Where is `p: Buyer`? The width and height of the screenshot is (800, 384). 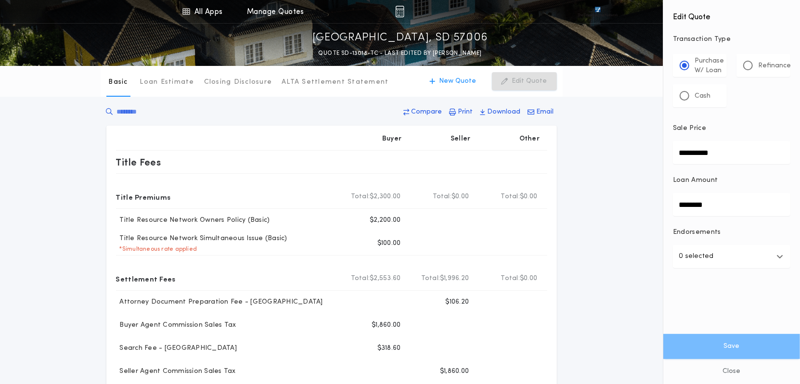
p: Buyer is located at coordinates (392, 139).